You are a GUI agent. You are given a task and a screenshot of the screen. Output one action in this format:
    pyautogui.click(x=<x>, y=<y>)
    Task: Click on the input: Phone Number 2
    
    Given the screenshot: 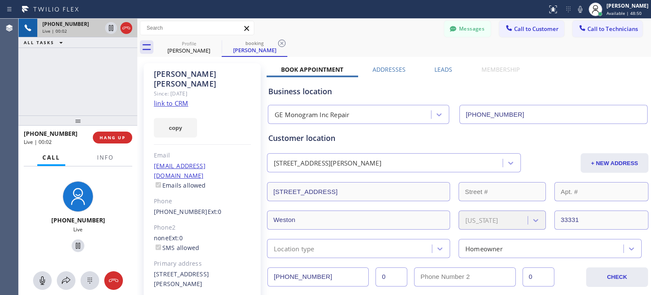 What is the action you would take?
    pyautogui.click(x=464, y=276)
    